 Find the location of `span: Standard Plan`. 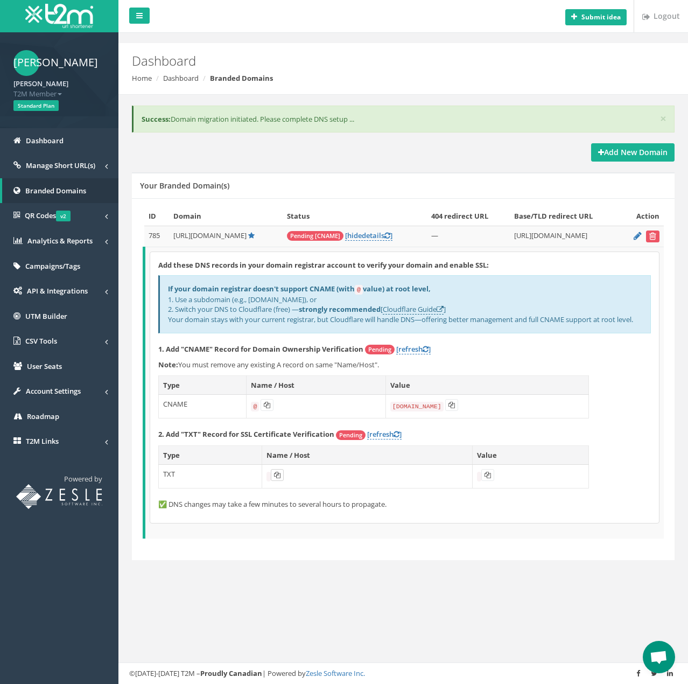

span: Standard Plan is located at coordinates (36, 106).